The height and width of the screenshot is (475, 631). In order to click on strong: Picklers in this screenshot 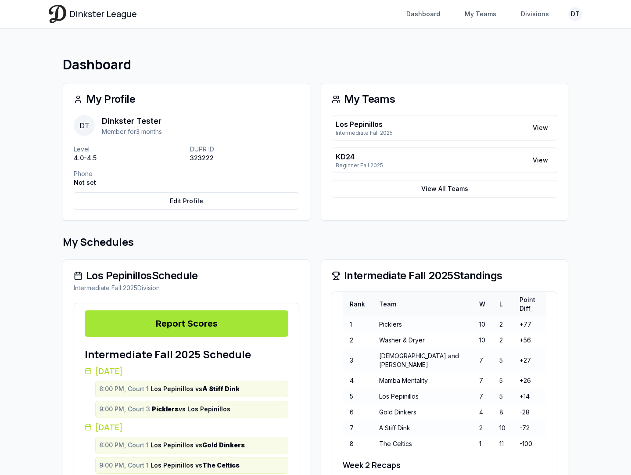, I will do `click(165, 409)`.